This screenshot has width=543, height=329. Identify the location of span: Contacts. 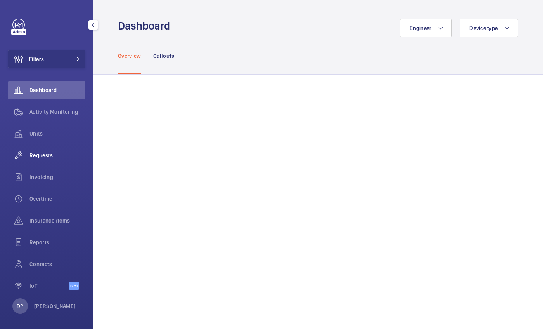
(57, 264).